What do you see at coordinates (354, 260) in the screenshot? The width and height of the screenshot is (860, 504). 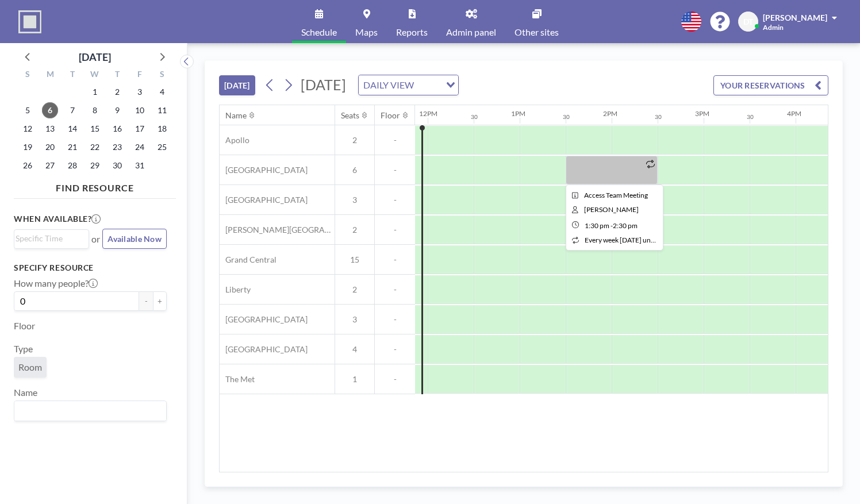 I see `span: 15` at bounding box center [354, 260].